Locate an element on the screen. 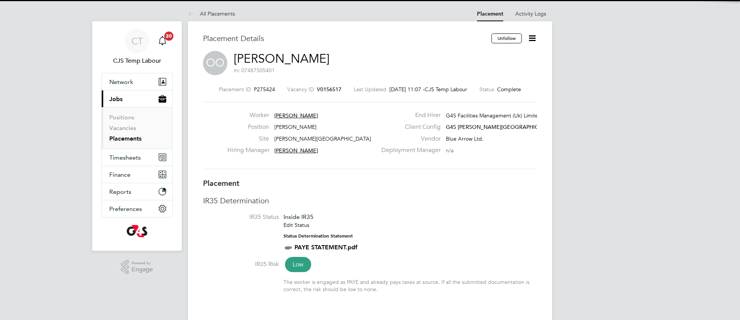 This screenshot has height=320, width=740. nav: Main navigation is located at coordinates (137, 136).